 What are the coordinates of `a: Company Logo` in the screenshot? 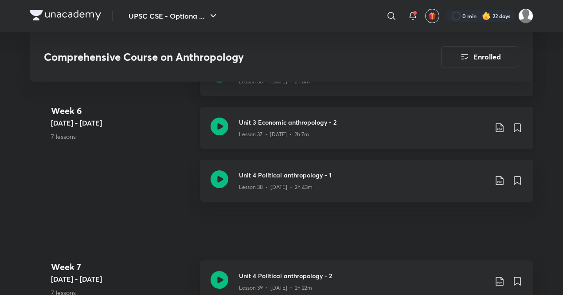 It's located at (65, 16).